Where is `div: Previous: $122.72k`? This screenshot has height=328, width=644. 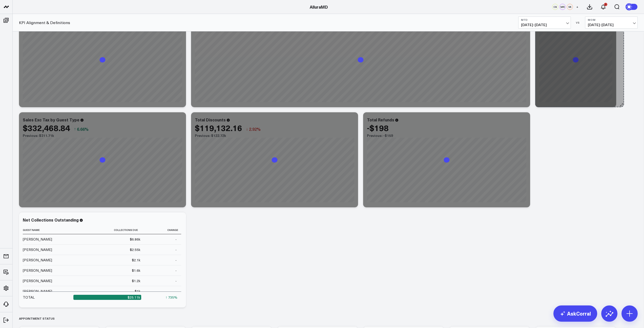 div: Previous: $122.72k is located at coordinates (274, 136).